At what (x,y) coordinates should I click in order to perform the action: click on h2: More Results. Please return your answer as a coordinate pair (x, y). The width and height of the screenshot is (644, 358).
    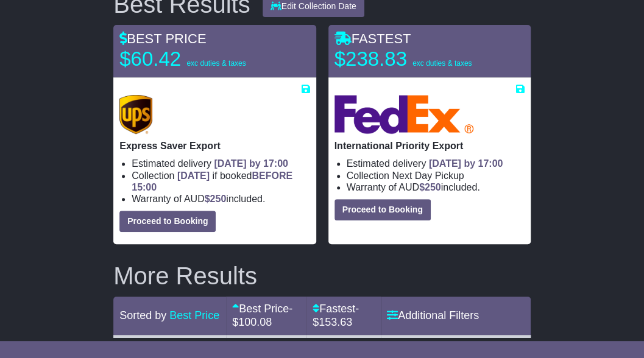
    Looking at the image, I should click on (321, 276).